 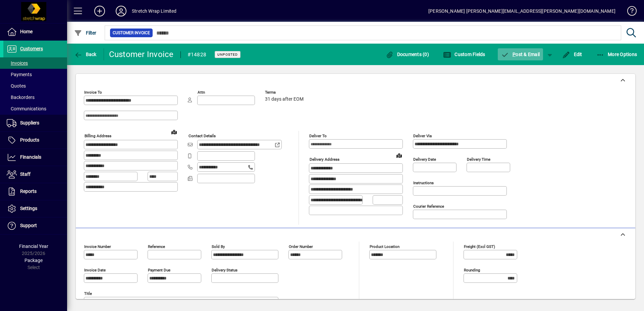 I want to click on button: Custom Fields, so click(x=464, y=54).